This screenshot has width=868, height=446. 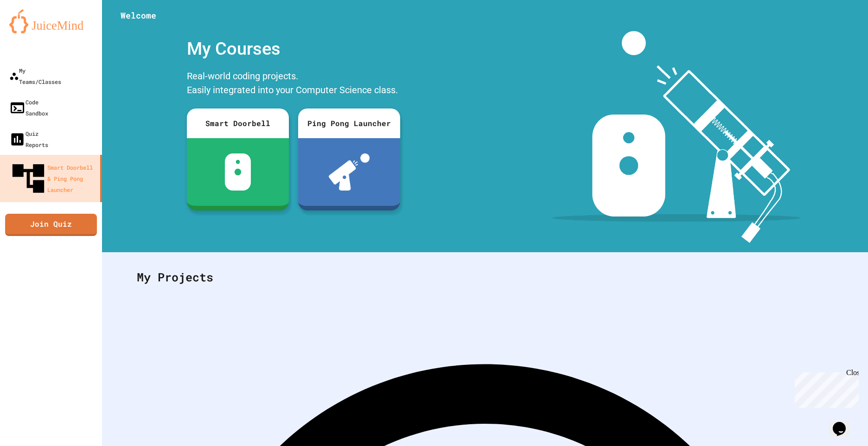 What do you see at coordinates (53, 179) in the screenshot?
I see `div: Smart Doorbell & Ping Pong Launcher` at bounding box center [53, 179].